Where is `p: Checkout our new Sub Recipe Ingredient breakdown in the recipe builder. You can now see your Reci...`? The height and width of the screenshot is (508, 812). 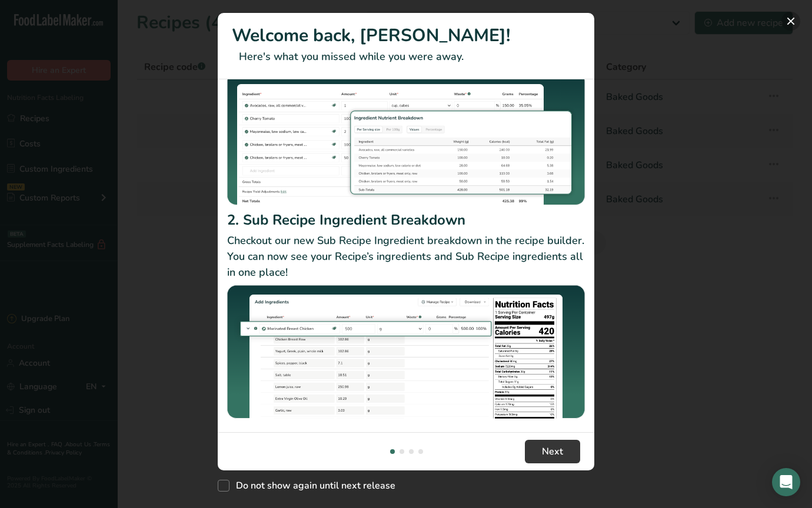
p: Checkout our new Sub Recipe Ingredient breakdown in the recipe builder. You can now see your Reci... is located at coordinates (406, 256).